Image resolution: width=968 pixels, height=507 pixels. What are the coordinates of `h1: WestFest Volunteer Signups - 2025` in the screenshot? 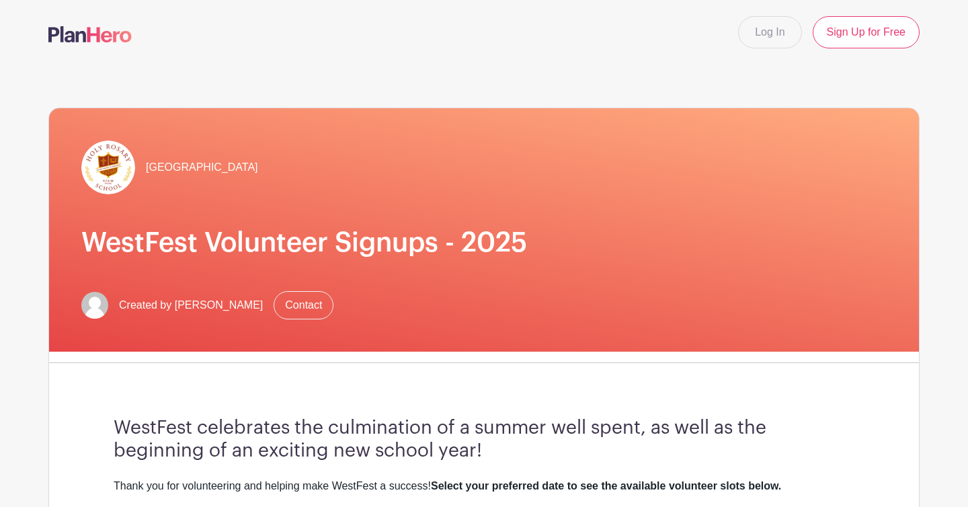 It's located at (484, 243).